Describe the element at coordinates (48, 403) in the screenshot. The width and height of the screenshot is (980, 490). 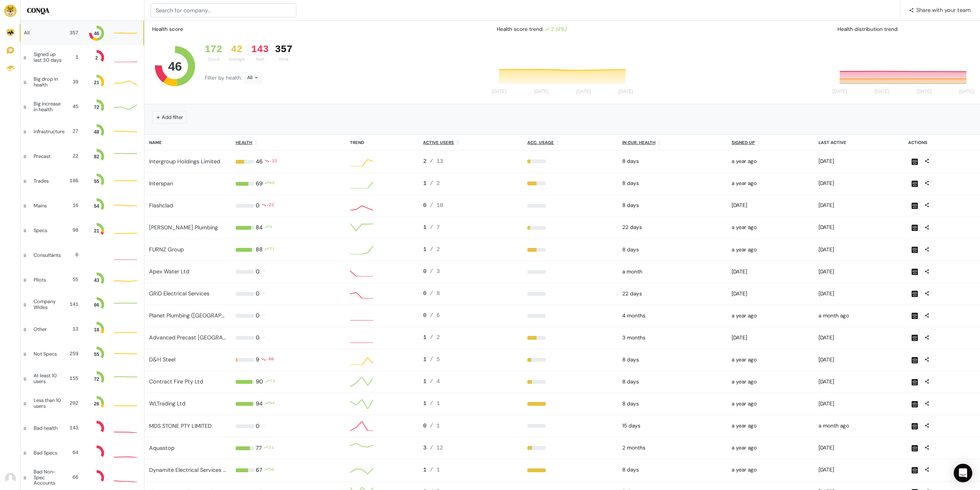
I see `div: Less than 10 users` at that location.